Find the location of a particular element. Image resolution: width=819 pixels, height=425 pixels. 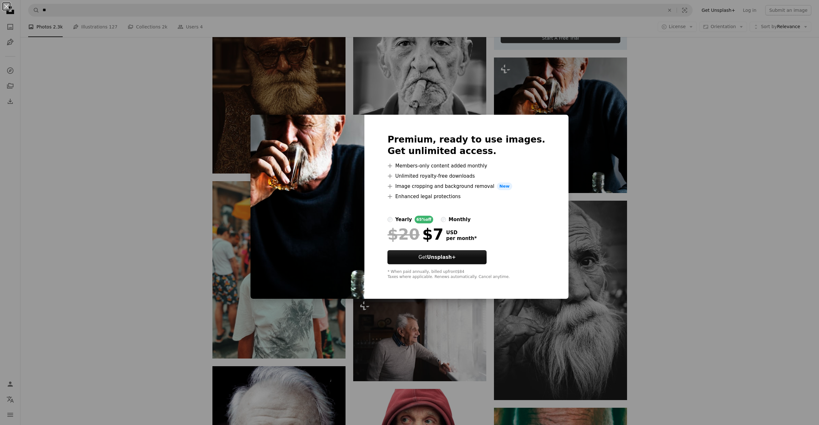

li: Image cropping and background removal is located at coordinates (466, 186).